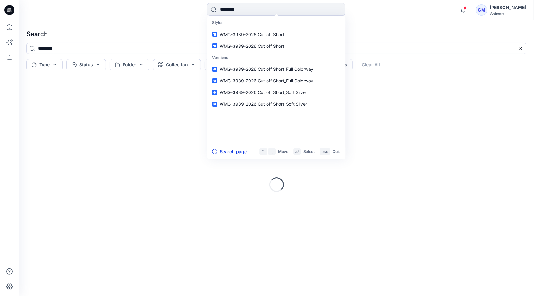 Image resolution: width=534 pixels, height=296 pixels. I want to click on div: Walmart, so click(508, 14).